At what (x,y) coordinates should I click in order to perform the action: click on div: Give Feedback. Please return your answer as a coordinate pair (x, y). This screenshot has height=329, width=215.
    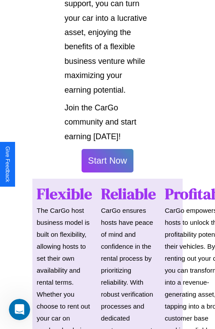
    Looking at the image, I should click on (8, 164).